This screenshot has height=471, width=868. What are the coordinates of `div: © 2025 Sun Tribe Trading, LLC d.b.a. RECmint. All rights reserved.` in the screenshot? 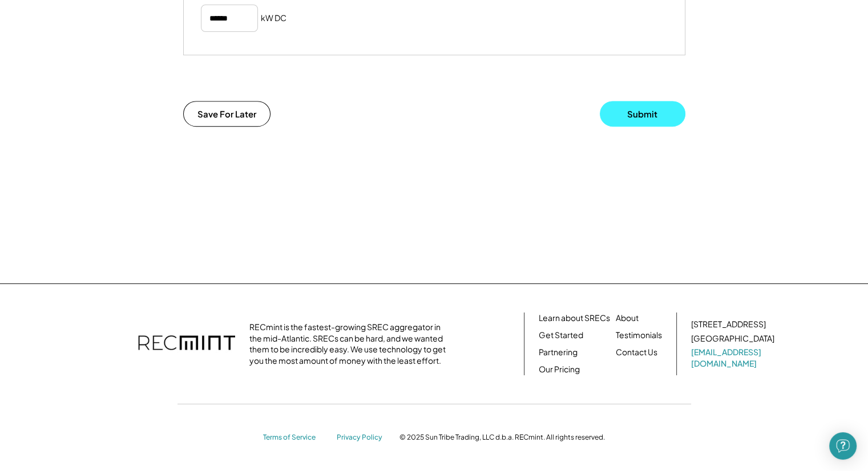 It's located at (502, 437).